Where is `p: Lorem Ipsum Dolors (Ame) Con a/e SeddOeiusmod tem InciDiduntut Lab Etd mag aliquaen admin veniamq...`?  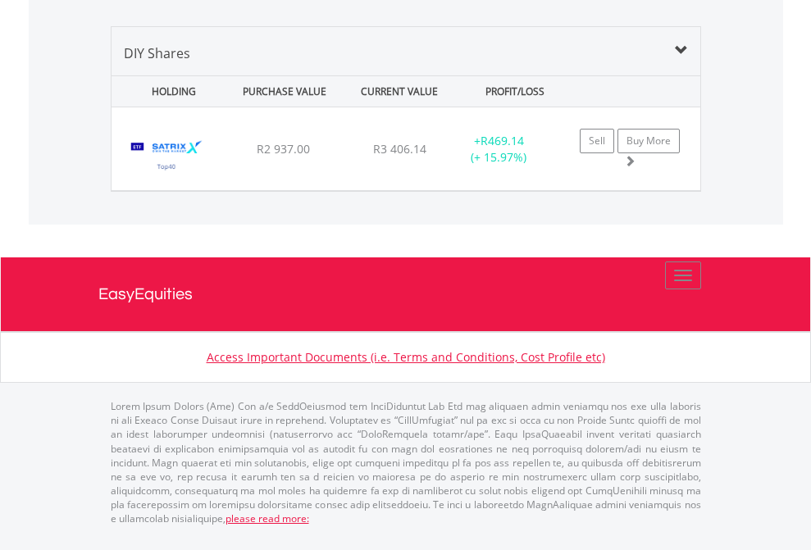 p: Lorem Ipsum Dolors (Ame) Con a/e SeddOeiusmod tem InciDiduntut Lab Etd mag aliquaen admin veniamq... is located at coordinates (406, 462).